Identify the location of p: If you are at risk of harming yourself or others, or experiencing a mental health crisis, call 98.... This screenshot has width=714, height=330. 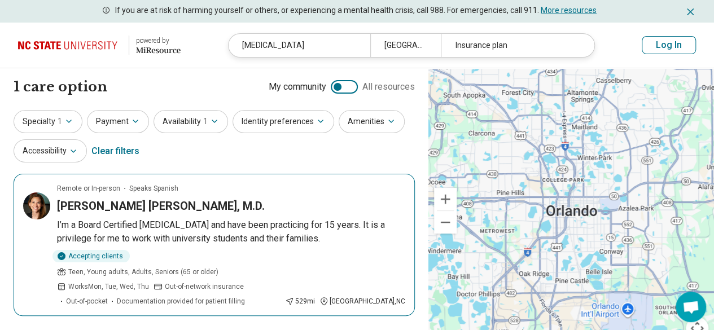
(355, 10).